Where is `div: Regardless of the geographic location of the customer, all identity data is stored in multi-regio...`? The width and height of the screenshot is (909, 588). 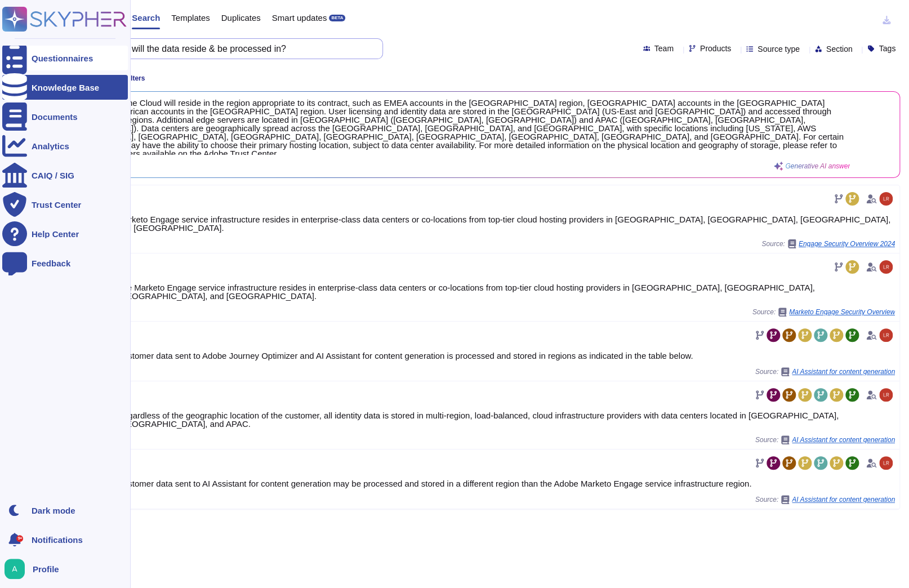
div: Regardless of the geographic location of the customer, all identity data is stored in multi-regio... is located at coordinates (506, 420).